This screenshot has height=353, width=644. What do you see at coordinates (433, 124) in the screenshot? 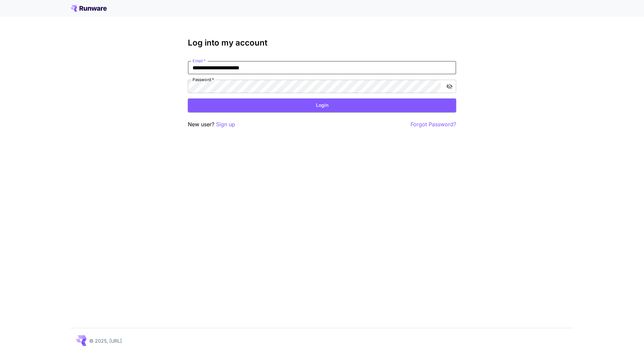
I see `button: Forgot Password?` at bounding box center [433, 124].